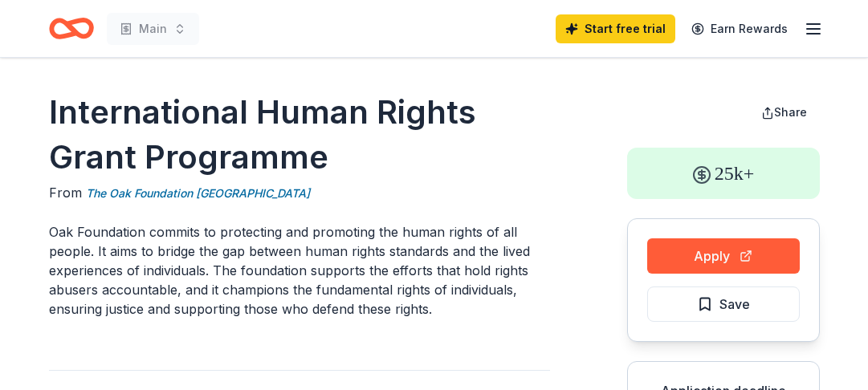 This screenshot has height=390, width=868. What do you see at coordinates (723, 304) in the screenshot?
I see `button: Save` at bounding box center [723, 304].